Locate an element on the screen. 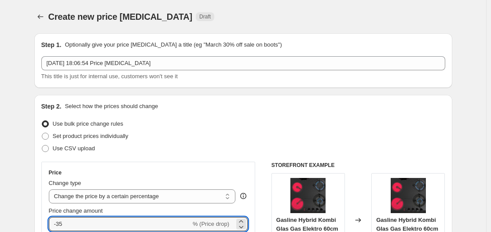  button: Price change jobs is located at coordinates (41, 17).